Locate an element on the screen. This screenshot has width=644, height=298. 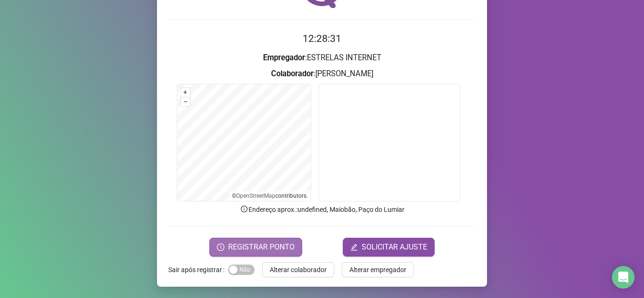
span: Alterar colaborador is located at coordinates (298, 270).